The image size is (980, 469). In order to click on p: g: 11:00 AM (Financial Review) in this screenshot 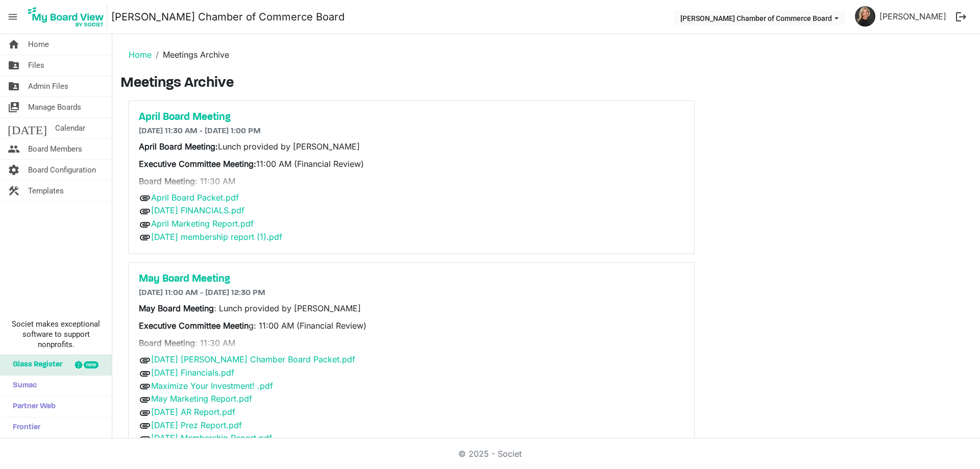, I will do `click(411, 326)`.